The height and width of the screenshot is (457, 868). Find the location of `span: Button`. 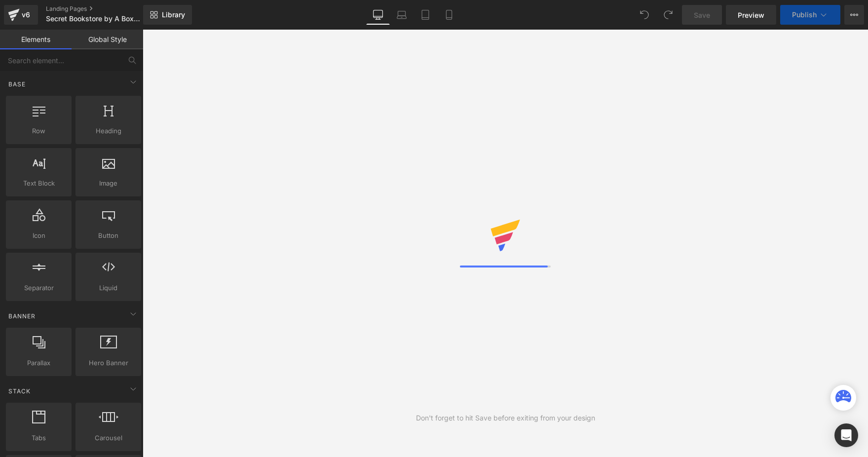

span: Button is located at coordinates (108, 235).